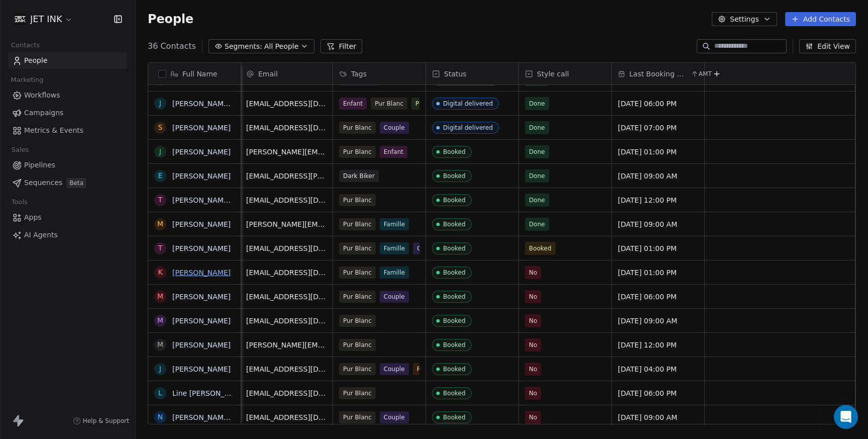 The height and width of the screenshot is (439, 868). I want to click on span: Famille, so click(395, 224).